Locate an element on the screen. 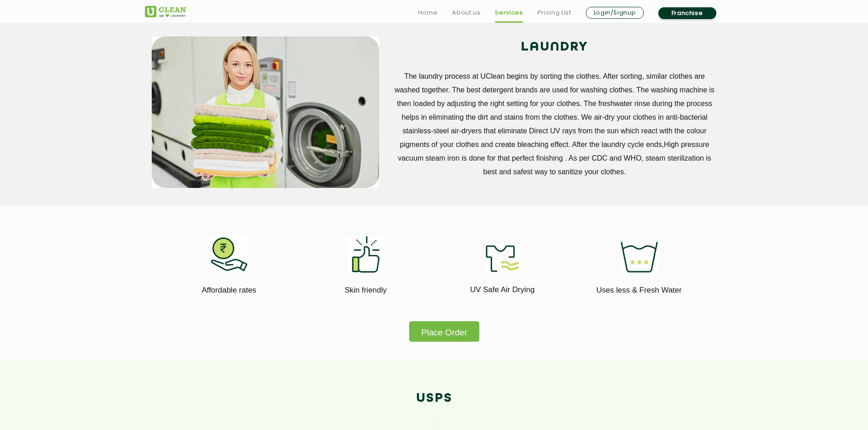  a: About us is located at coordinates (466, 13).